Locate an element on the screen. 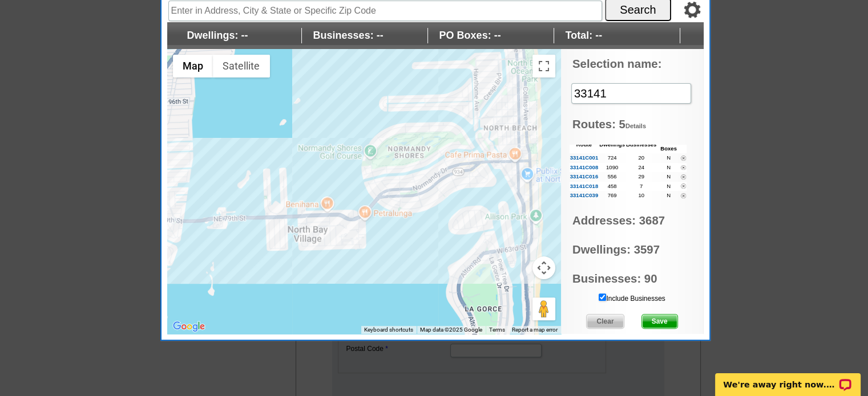 The width and height of the screenshot is (868, 396). span: Dwellings: 3597 is located at coordinates (631, 250).